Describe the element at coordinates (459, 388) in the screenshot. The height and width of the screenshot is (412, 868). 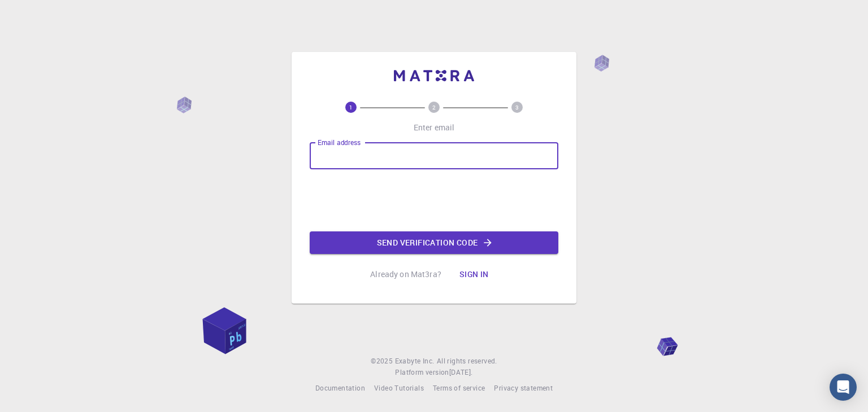
I see `span: Terms of service` at that location.